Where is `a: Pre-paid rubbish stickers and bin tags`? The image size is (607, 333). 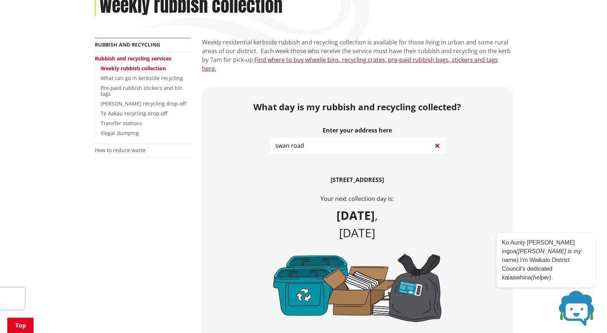
a: Pre-paid rubbish stickers and bin tags is located at coordinates (141, 91).